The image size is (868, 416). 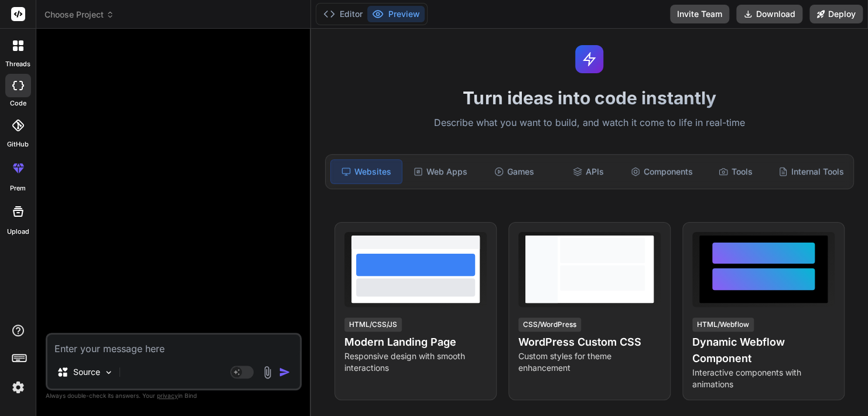 I want to click on h4: Modern Landing Page, so click(x=416, y=342).